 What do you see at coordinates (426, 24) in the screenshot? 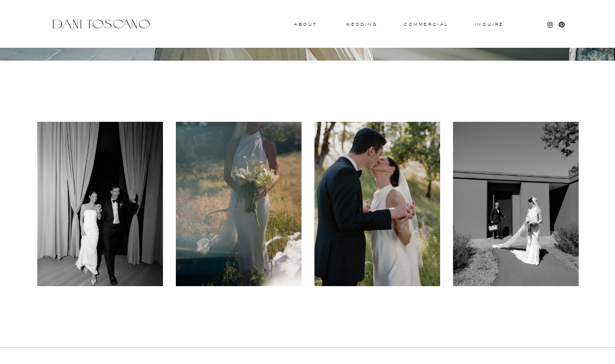
I see `h3: commercial` at bounding box center [426, 24].